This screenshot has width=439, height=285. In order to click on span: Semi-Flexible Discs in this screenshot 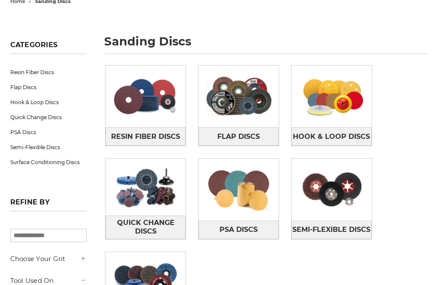, I will do `click(331, 230)`.